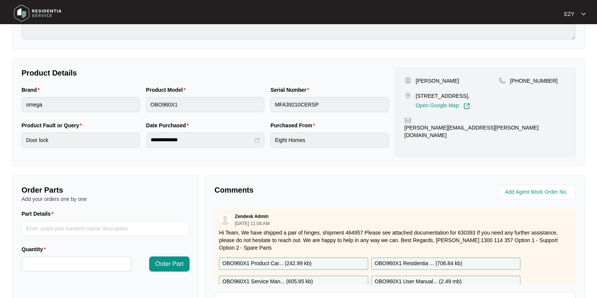  I want to click on span: Order Part, so click(169, 264).